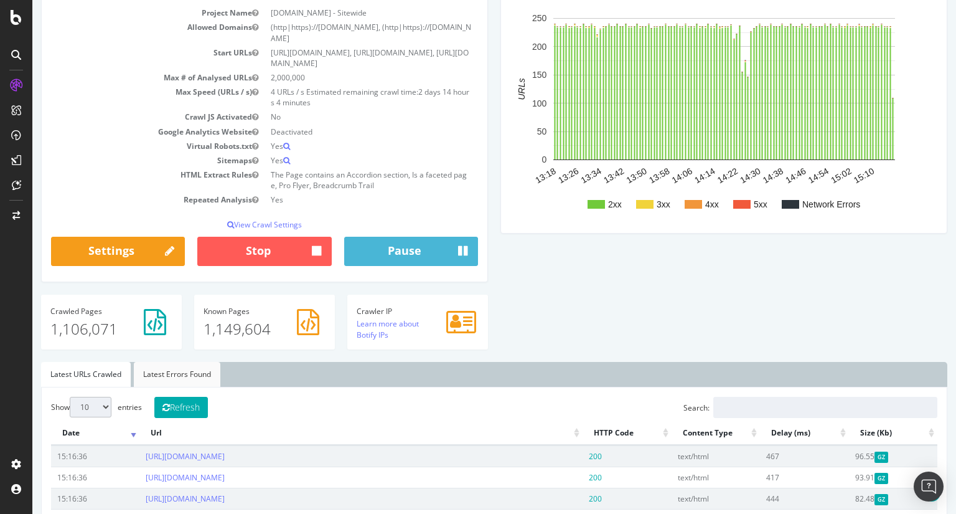  I want to click on label: Show entries, so click(64, 407).